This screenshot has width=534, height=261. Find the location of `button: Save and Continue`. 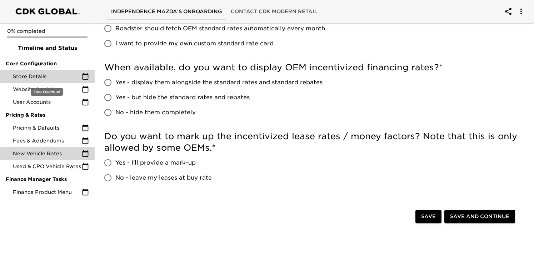

button: Save and Continue is located at coordinates (480, 216).